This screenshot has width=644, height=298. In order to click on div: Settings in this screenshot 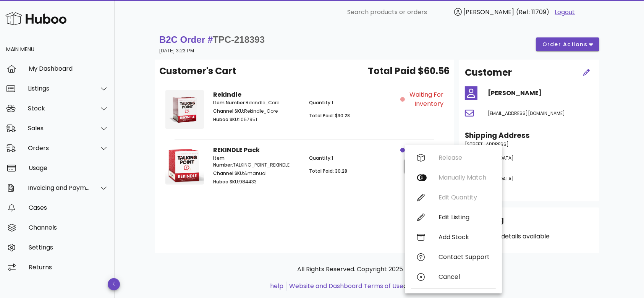, I will do `click(68, 247)`.